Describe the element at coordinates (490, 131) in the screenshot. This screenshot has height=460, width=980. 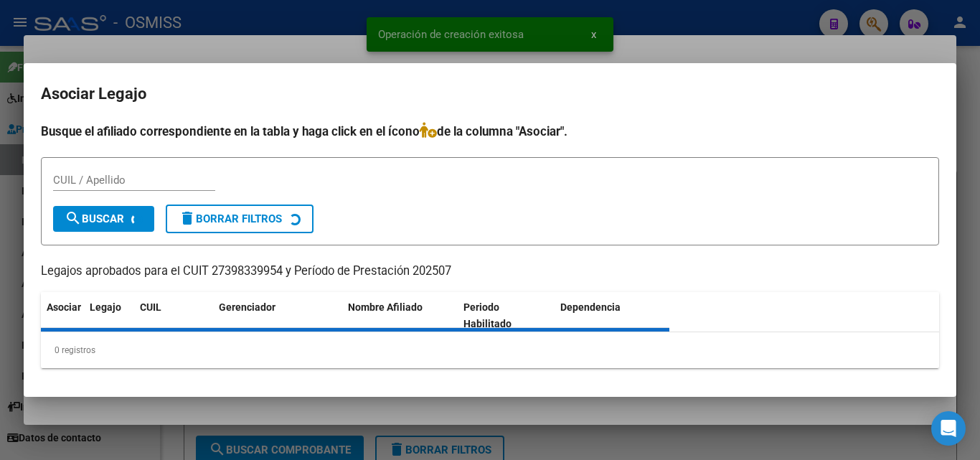
I see `h4: Busque el afiliado correspondiente en la tabla y haga click en el ícono de la columna "Asociar".` at that location.